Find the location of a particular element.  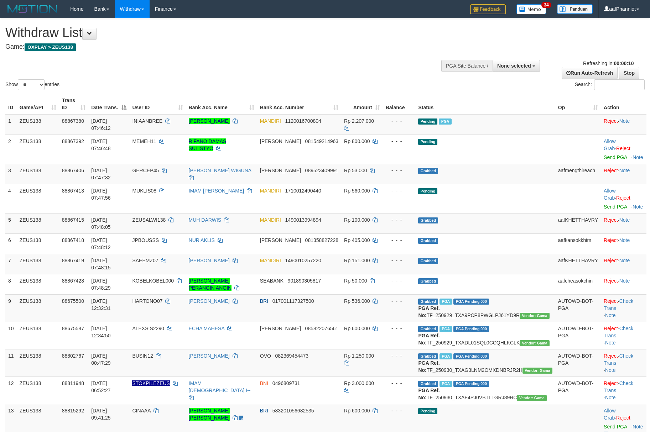

span: SEABANK is located at coordinates (272, 281).